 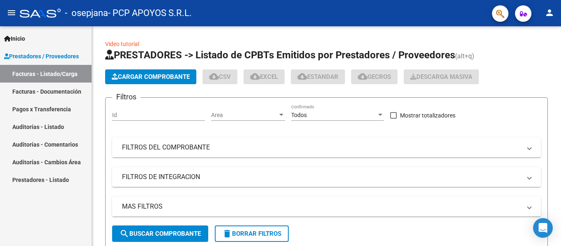 I want to click on button: Estandar, so click(x=318, y=77).